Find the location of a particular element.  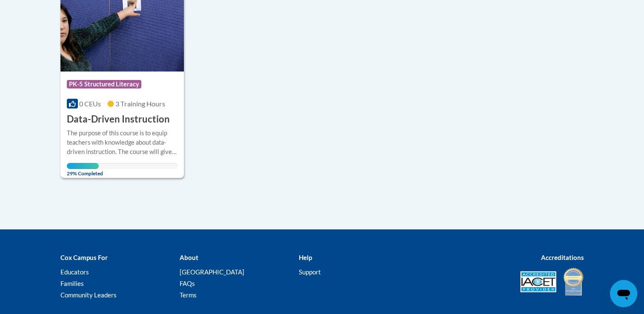

a: FAQs is located at coordinates (187, 284).